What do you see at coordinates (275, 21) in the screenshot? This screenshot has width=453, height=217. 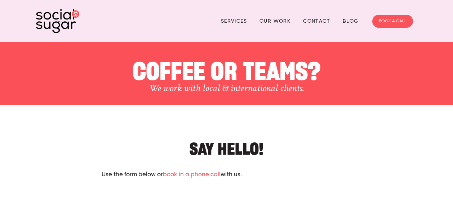 I see `a: Our Work` at bounding box center [275, 21].